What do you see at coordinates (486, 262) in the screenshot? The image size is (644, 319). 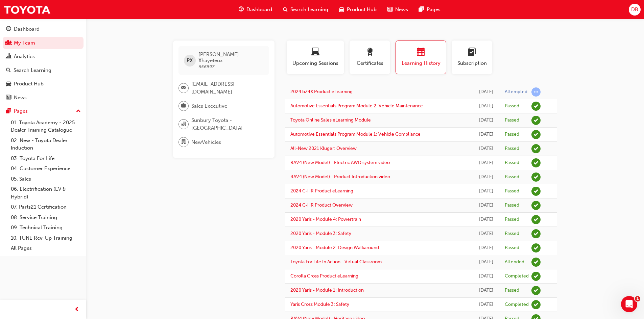 I see `div: Thu Aug 07 2025 09:00:00 GMT+1000 (Australian Eastern Standard Time)` at bounding box center [486, 262].